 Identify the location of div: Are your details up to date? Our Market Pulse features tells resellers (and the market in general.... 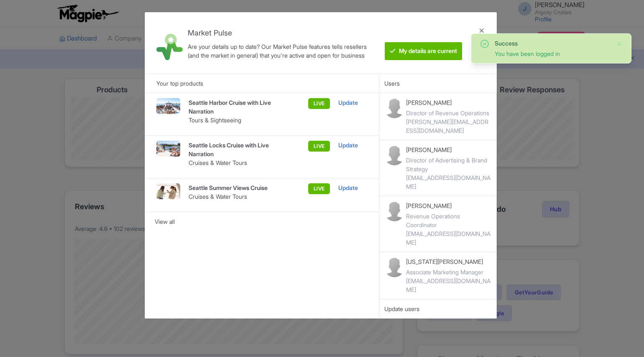
(281, 51).